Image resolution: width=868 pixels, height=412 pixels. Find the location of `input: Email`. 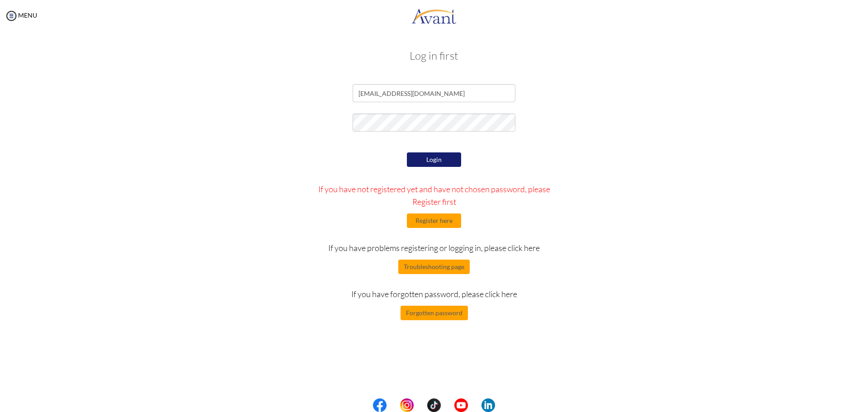

input: Email is located at coordinates (434, 93).